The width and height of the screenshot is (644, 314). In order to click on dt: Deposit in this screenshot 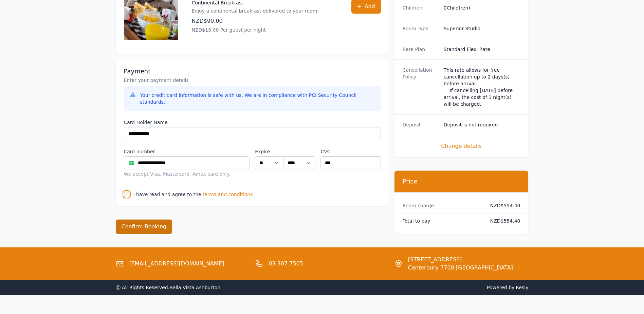, I will do `click(420, 125)`.